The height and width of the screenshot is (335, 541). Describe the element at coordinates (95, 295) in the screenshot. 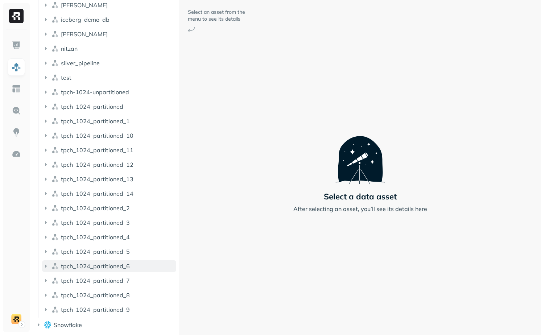

I see `span: tpch_1024_partitioned_8` at that location.